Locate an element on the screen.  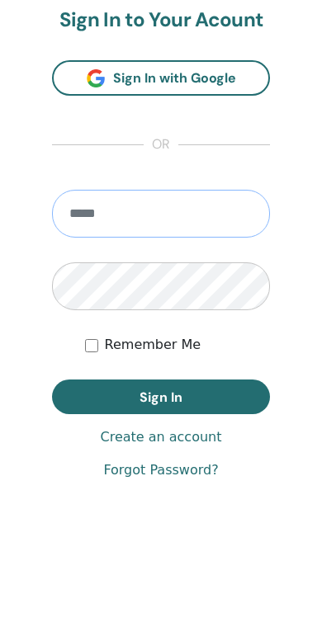
a: Create an account is located at coordinates (160, 438).